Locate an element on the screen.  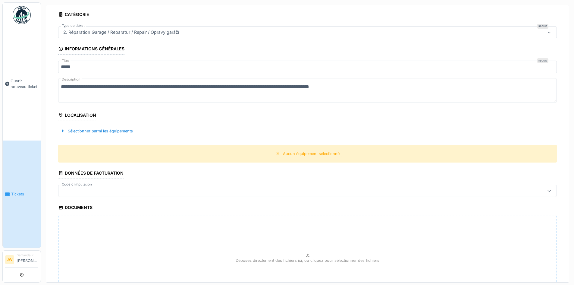
div: Informations générales is located at coordinates (91, 49).